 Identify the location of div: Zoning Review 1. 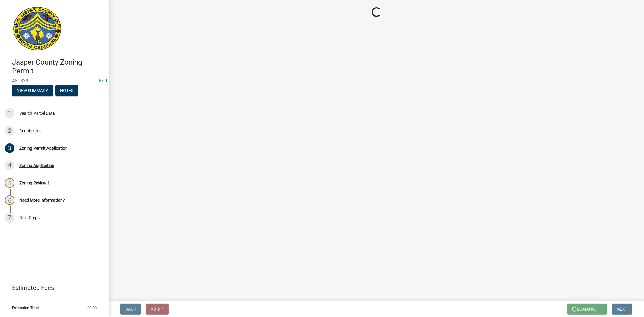
(34, 183).